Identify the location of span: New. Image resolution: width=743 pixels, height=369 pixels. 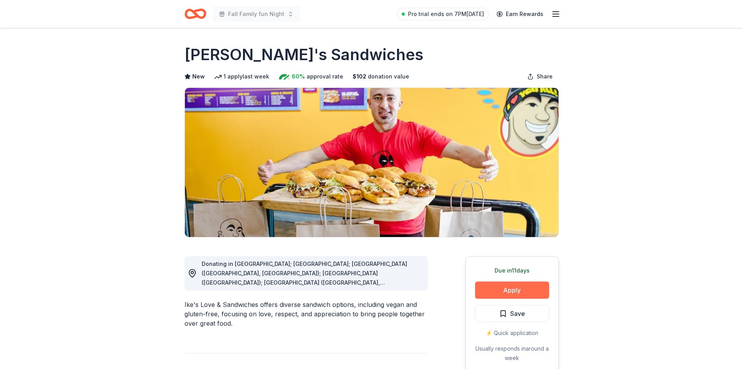
(199, 76).